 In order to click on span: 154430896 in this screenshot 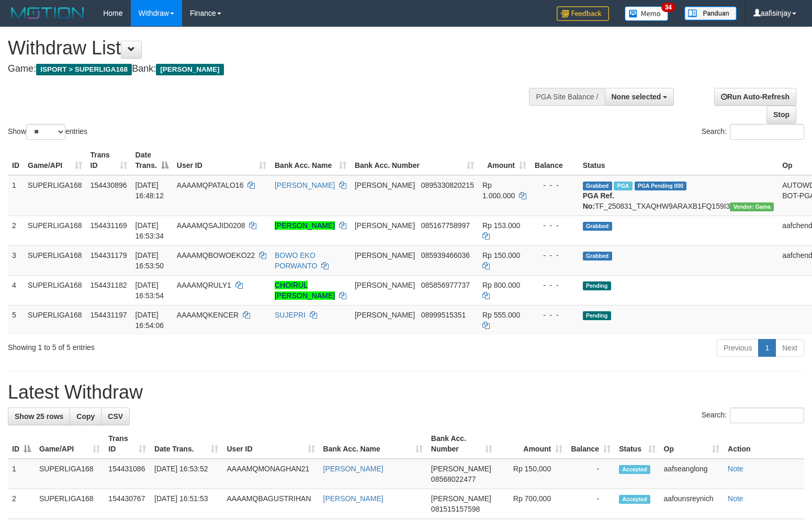, I will do `click(109, 185)`.